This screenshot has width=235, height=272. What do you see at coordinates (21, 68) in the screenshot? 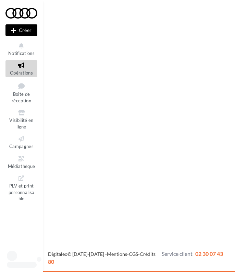
I see `a: Opérations` at bounding box center [21, 68].